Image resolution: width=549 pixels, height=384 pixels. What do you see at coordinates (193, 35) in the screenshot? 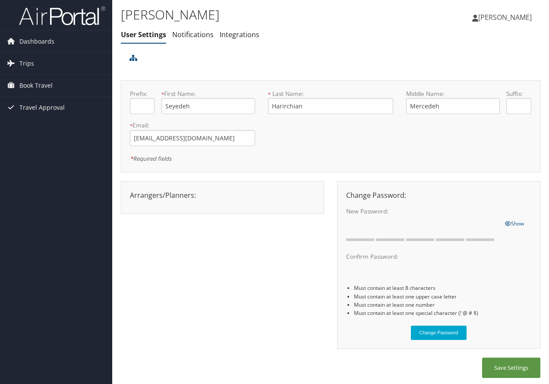
I see `a: Notifications` at bounding box center [193, 35].